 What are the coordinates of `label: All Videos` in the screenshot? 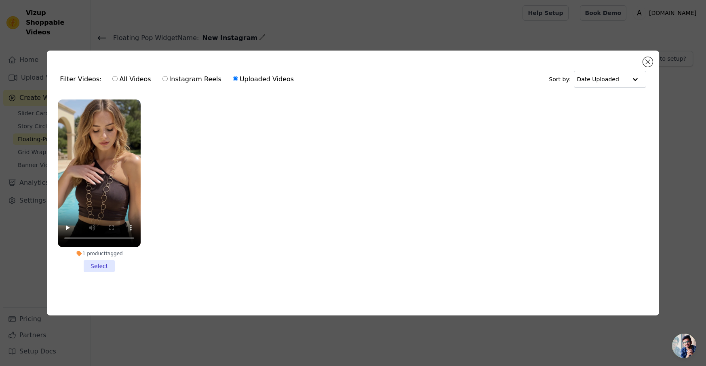 It's located at (131, 79).